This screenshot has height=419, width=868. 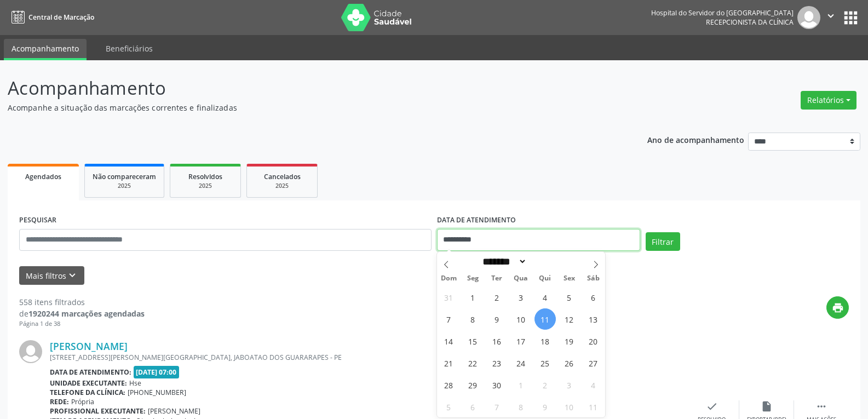 What do you see at coordinates (61, 17) in the screenshot?
I see `span: Central de Marcação` at bounding box center [61, 17].